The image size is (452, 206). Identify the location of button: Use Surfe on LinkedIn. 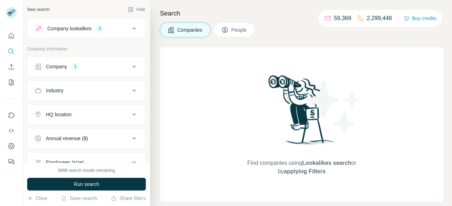
(11, 115).